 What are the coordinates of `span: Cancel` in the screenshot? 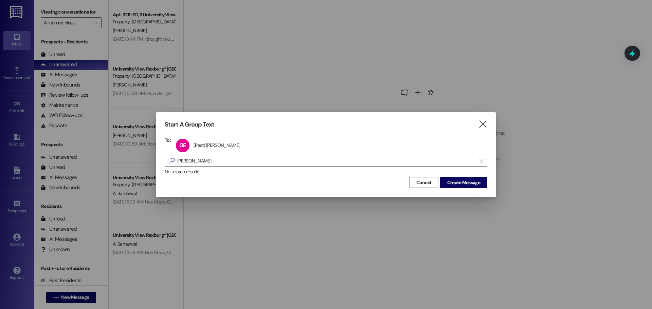 It's located at (424, 183).